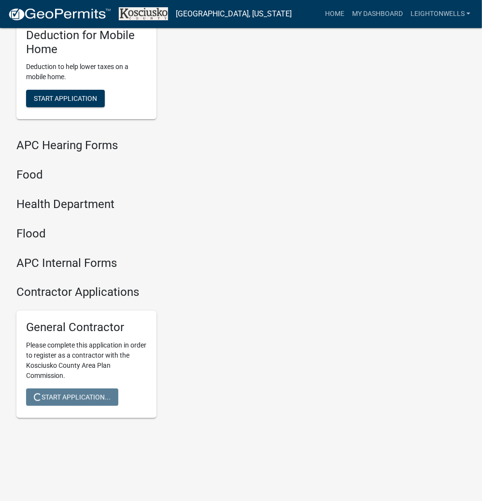 Image resolution: width=482 pixels, height=501 pixels. Describe the element at coordinates (86, 327) in the screenshot. I see `h5: General Contractor` at that location.